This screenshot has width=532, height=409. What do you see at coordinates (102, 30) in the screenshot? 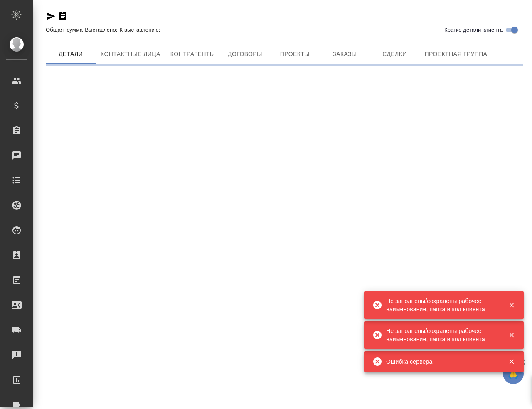
I see `p: Выставлено:` at bounding box center [102, 30].